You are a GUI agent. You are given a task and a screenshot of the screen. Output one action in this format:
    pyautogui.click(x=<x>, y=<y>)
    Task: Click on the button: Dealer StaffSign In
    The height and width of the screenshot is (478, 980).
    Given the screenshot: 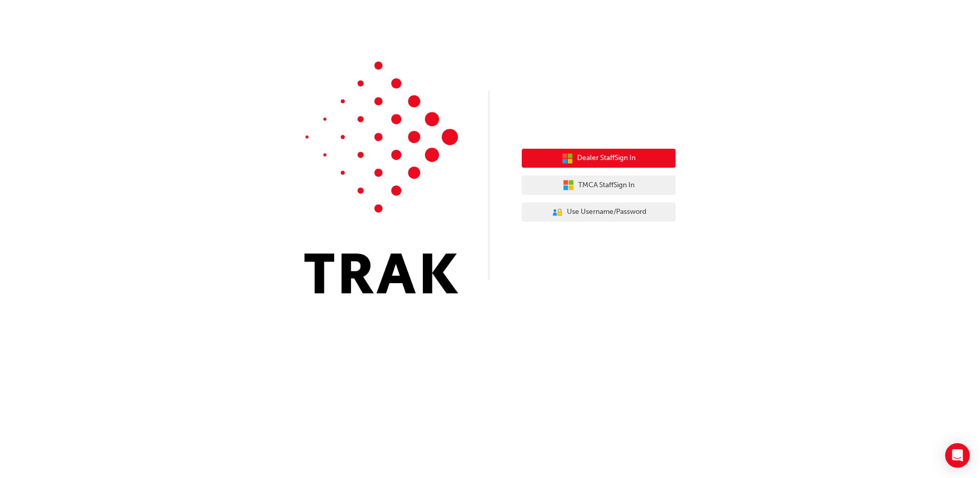 What is the action you would take?
    pyautogui.click(x=599, y=158)
    